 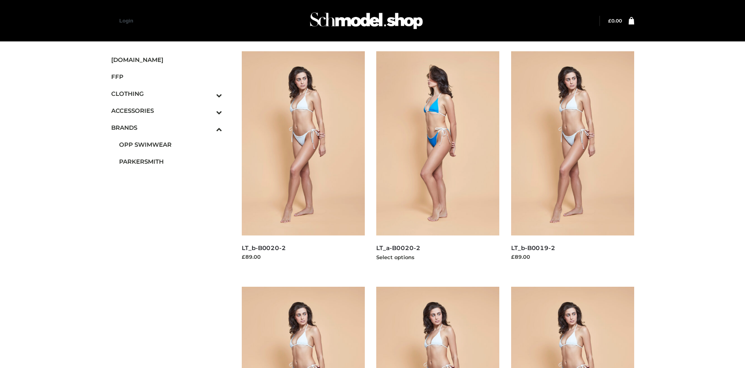 I want to click on a: FFP, so click(x=167, y=76).